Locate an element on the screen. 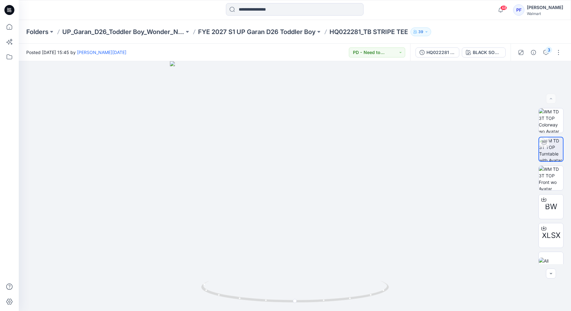 This screenshot has width=571, height=311. div: HQ022281 TB STRIPE TEE is located at coordinates (441, 53).